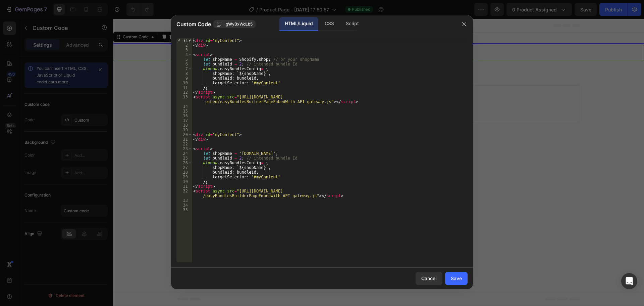 The width and height of the screenshot is (644, 306). What do you see at coordinates (184, 55) in the screenshot?
I see `div: 4` at bounding box center [184, 55].